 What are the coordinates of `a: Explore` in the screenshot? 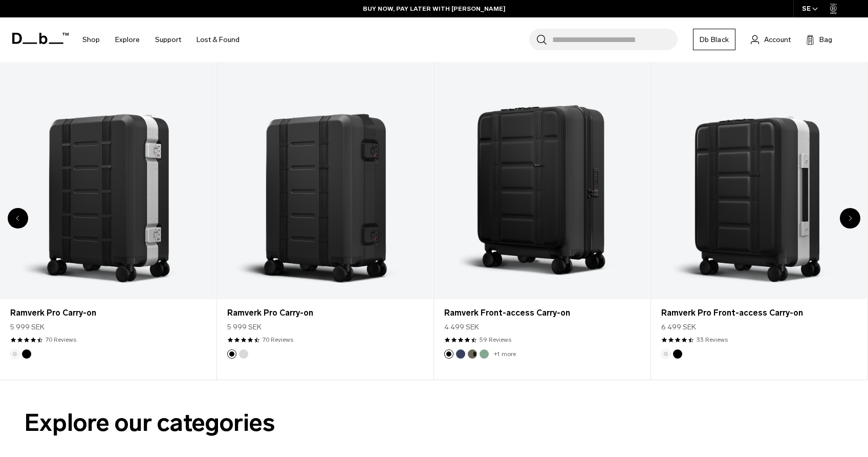 It's located at (127, 39).